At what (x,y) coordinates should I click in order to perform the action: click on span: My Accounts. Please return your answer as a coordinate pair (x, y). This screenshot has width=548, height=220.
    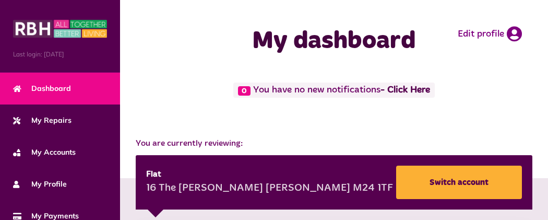
    Looking at the image, I should click on (44, 152).